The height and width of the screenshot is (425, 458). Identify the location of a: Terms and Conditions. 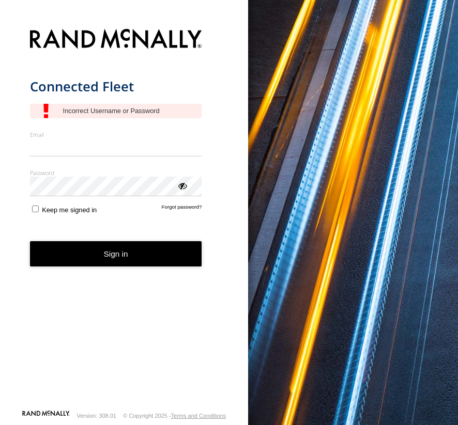
(198, 416).